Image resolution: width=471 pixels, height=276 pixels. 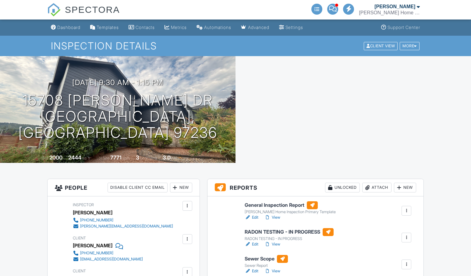 I want to click on div: 3.0, so click(x=167, y=157).